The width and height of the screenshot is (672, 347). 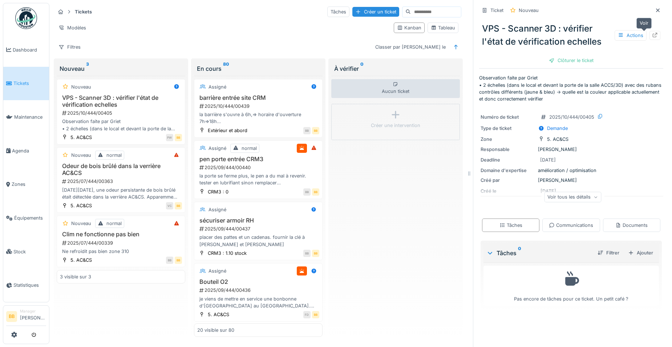 I want to click on p: Observation faite par Griet • 2 échelles (dans le local et devant la porte de la salle ACCS/3D) a..., so click(x=571, y=88).